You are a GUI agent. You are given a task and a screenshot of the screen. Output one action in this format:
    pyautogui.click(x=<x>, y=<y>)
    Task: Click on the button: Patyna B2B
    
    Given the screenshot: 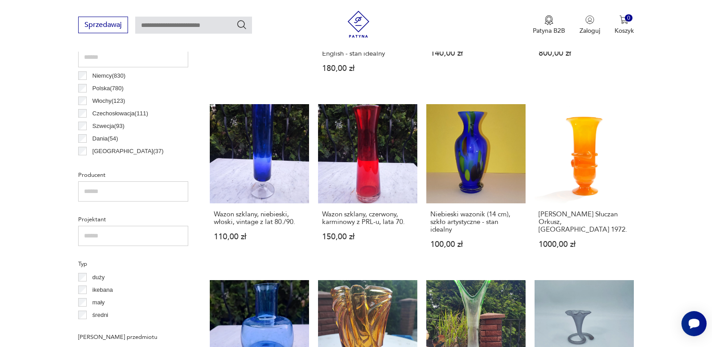 What is the action you would take?
    pyautogui.click(x=549, y=25)
    